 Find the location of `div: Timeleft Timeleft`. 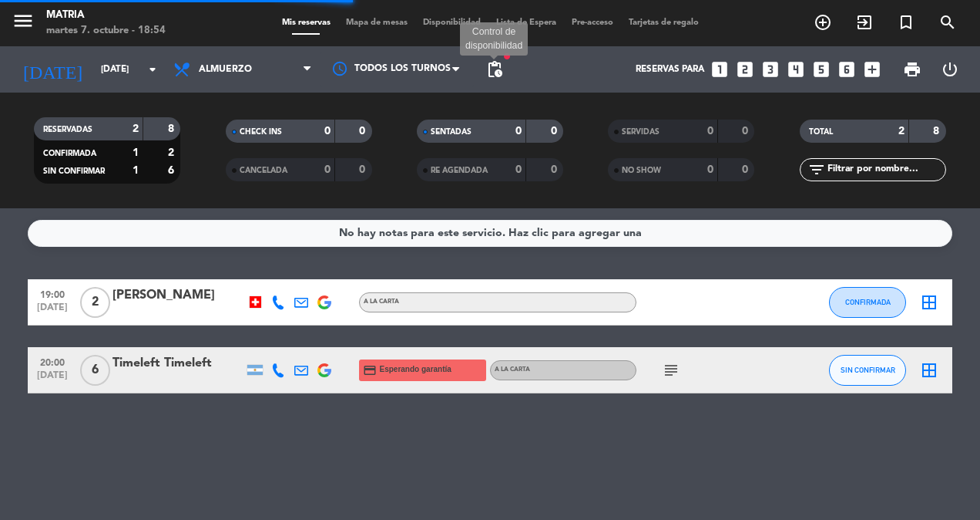

div: Timeleft Timeleft is located at coordinates (178, 363).